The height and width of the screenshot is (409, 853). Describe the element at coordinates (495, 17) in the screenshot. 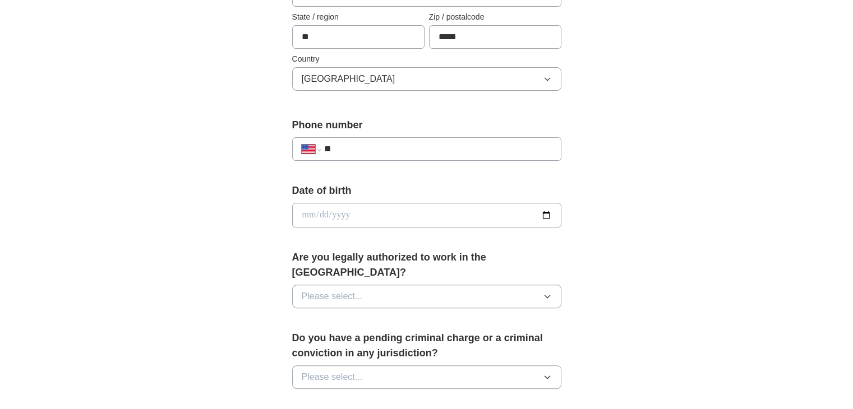

I see `label: Zip / postalcode` at that location.